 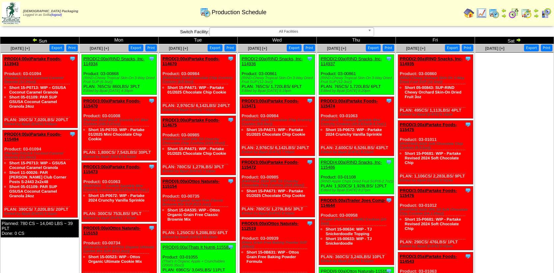 I want to click on div: Product: 03-01108 PLAN: 1,920CS / 1,928LBS / 12PLT, so click(x=357, y=176).